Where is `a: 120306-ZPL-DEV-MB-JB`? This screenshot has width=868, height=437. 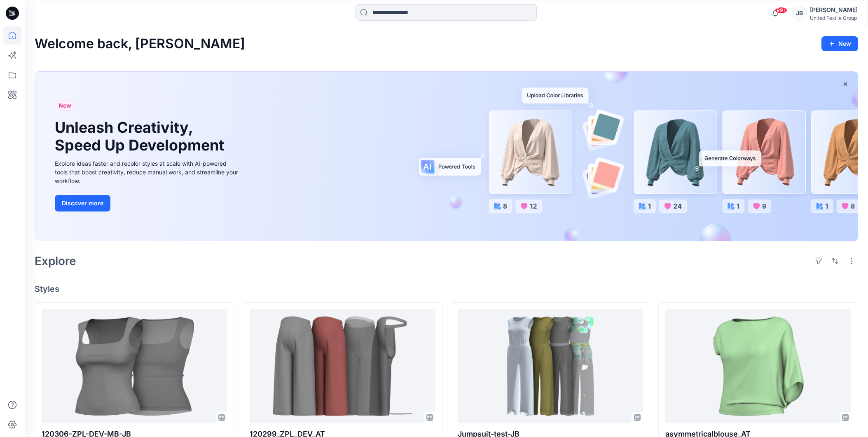
a: 120306-ZPL-DEV-MB-JB is located at coordinates (134, 366).